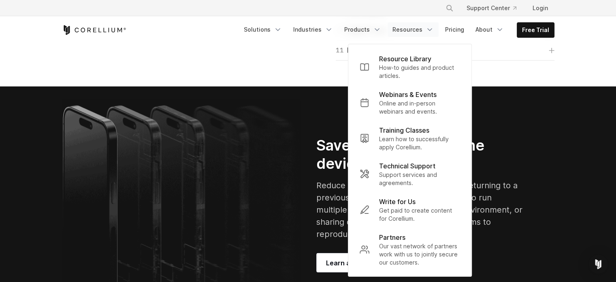 This screenshot has height=282, width=616. What do you see at coordinates (490, 30) in the screenshot?
I see `a: About` at bounding box center [490, 30].